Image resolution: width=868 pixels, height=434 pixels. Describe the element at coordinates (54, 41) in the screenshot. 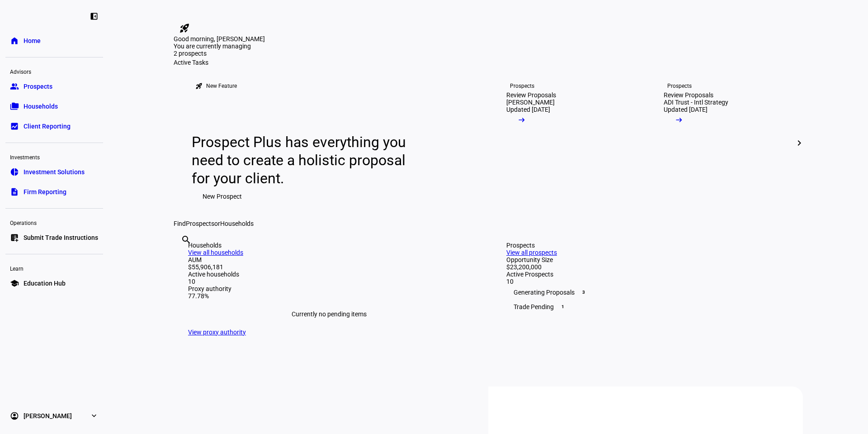

I see `a: homeHome` at that location.